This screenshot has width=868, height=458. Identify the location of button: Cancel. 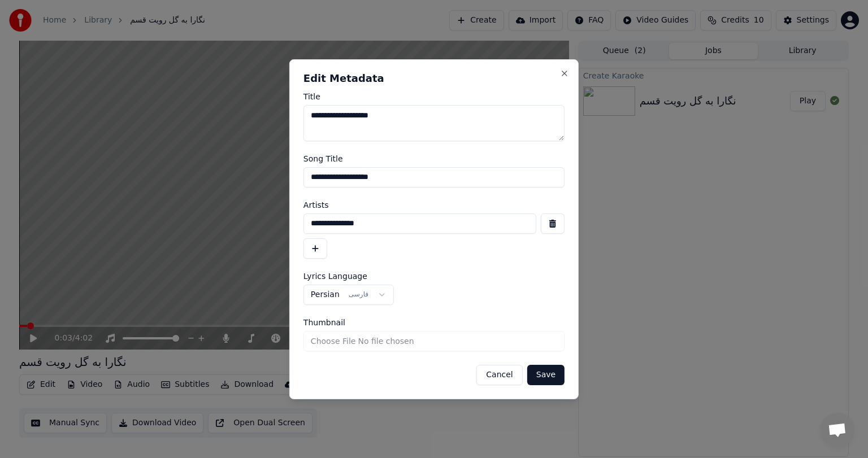
(499, 375).